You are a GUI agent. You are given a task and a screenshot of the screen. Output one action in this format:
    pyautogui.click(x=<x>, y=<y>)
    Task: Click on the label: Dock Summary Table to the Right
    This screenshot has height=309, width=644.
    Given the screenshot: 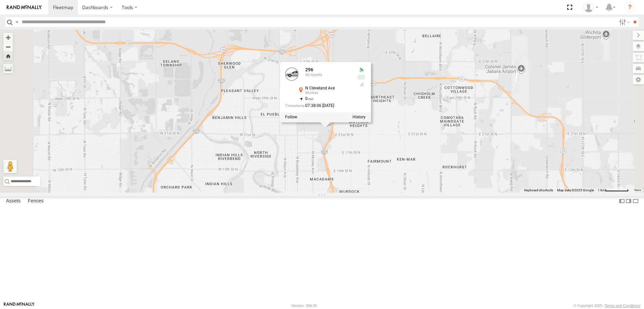 What is the action you would take?
    pyautogui.click(x=629, y=201)
    